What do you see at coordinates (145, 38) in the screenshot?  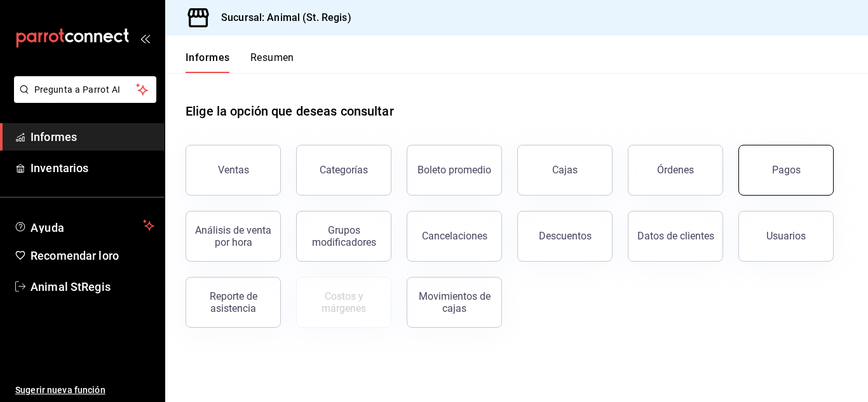 I see `button: abrir_cajón_menú` at bounding box center [145, 38].